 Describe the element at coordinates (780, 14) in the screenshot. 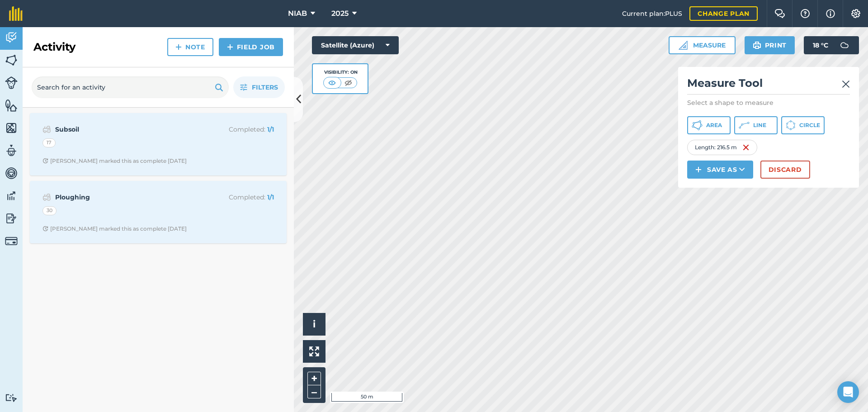

I see `img: Two speech bubbles overlapping with the left bubble in the forefront` at that location.